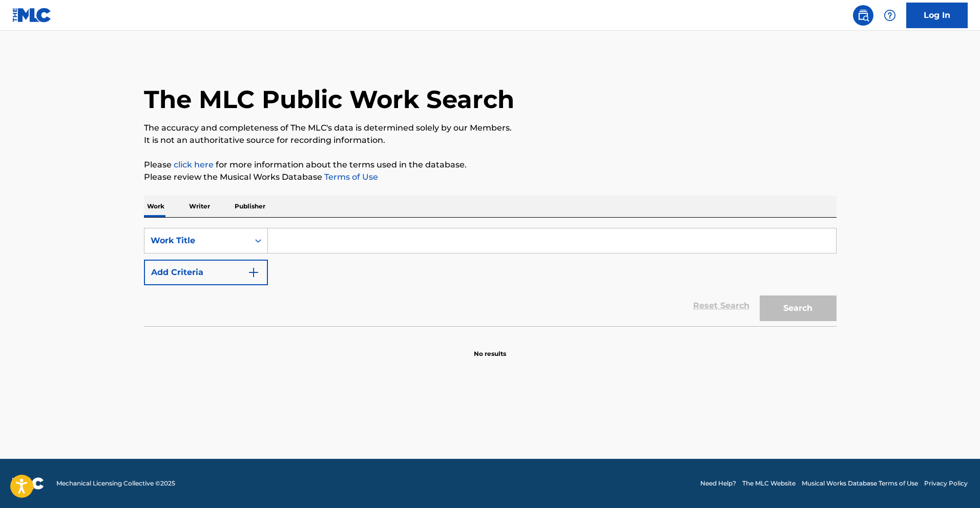  I want to click on p: Please for more information about the terms used in the database., so click(490, 165).